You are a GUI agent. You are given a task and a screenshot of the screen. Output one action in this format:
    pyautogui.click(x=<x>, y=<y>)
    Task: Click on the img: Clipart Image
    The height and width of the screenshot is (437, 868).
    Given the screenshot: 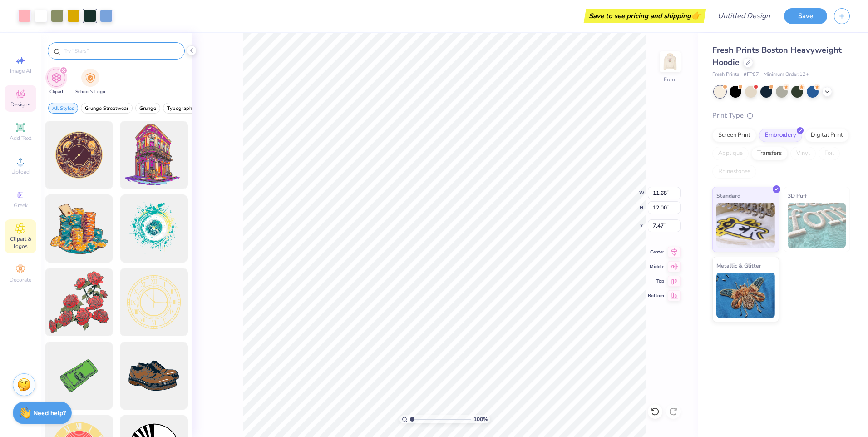 What is the action you would take?
    pyautogui.click(x=57, y=78)
    